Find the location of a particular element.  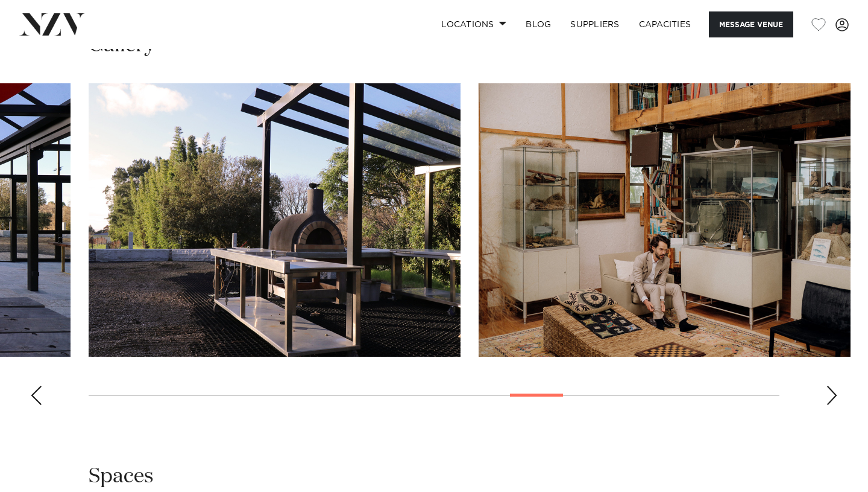

h2: Spaces is located at coordinates (121, 476).